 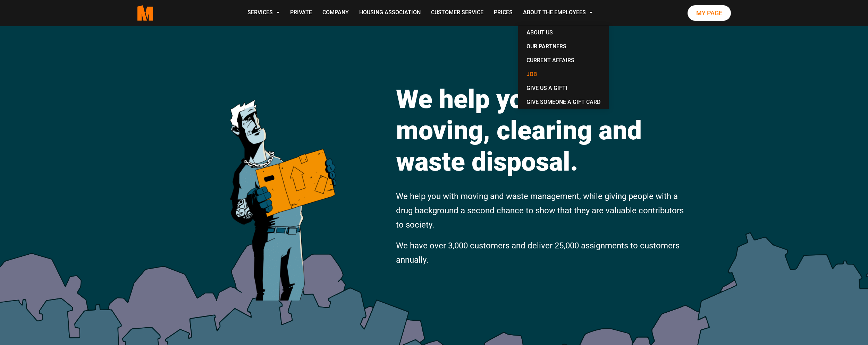 What do you see at coordinates (539, 32) in the screenshot?
I see `font: About us` at bounding box center [539, 32].